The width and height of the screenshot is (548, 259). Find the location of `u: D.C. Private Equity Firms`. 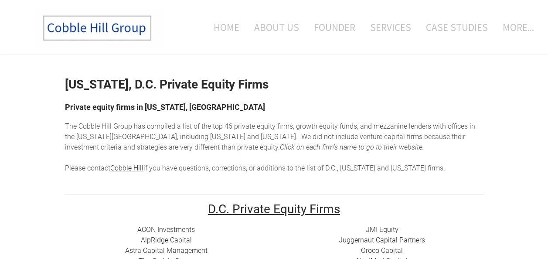

u: D.C. Private Equity Firms is located at coordinates (274, 209).